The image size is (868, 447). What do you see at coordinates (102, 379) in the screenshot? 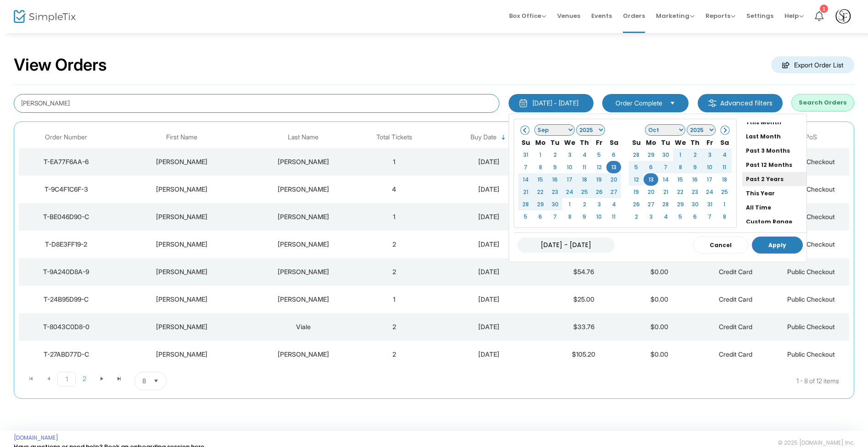
I see `span: Go to the next page` at bounding box center [102, 379].